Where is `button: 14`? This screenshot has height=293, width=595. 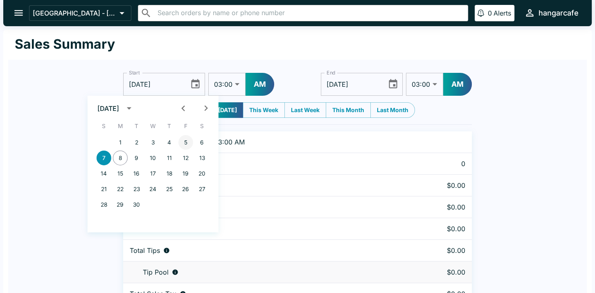
button: 14 is located at coordinates (104, 174).